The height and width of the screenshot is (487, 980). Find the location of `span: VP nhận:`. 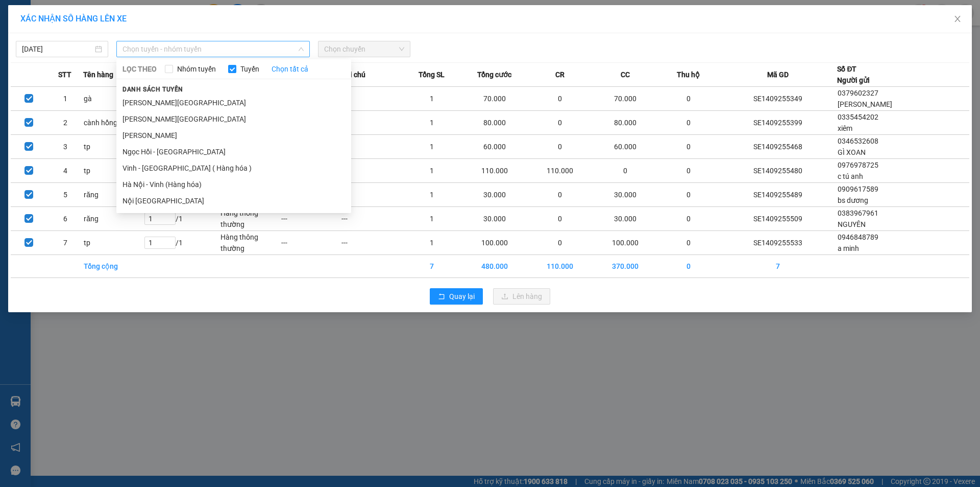

span: VP nhận: is located at coordinates (107, 57).